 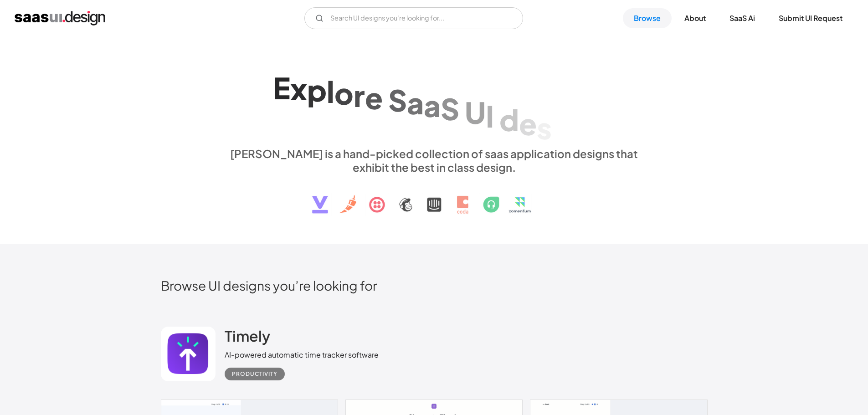 I want to click on div: l, so click(x=330, y=91).